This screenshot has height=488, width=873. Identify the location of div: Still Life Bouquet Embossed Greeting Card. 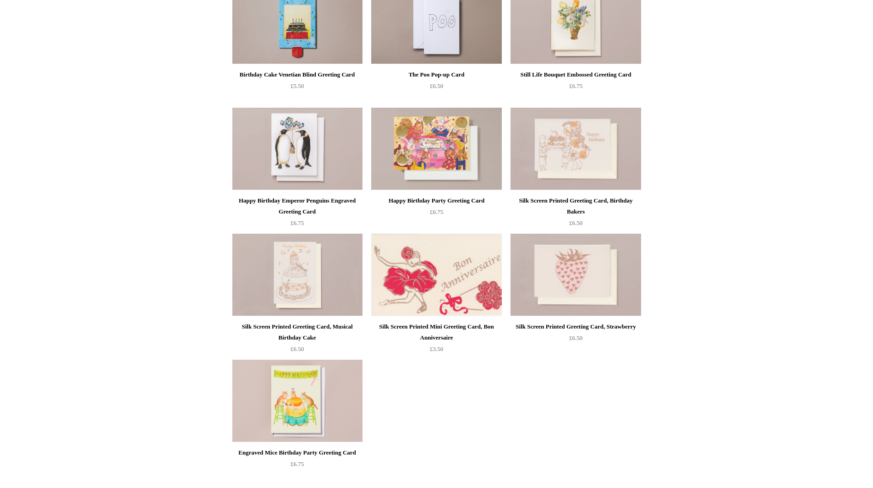
(575, 75).